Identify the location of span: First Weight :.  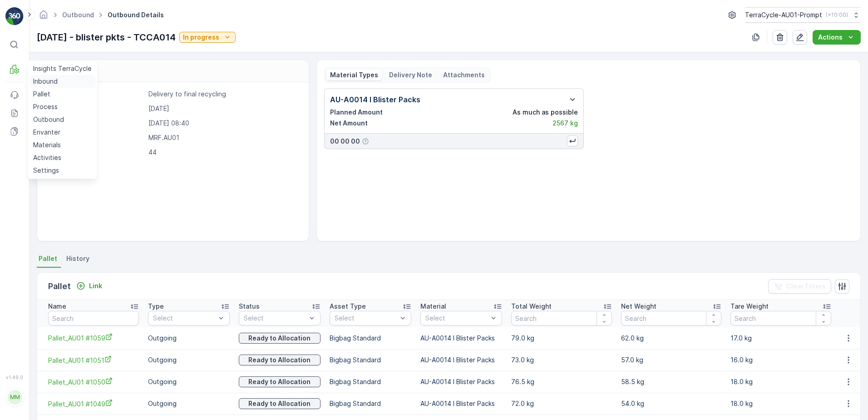
(29, 183).